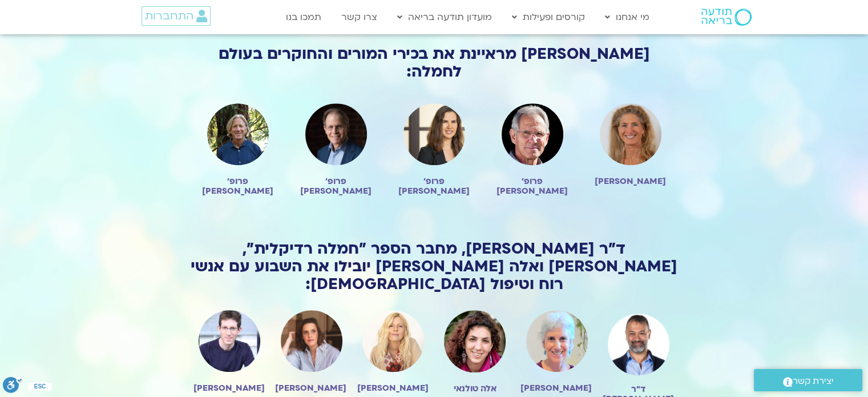 This screenshot has height=397, width=868. What do you see at coordinates (726, 17) in the screenshot?
I see `img: תודעה בריאה` at bounding box center [726, 17].